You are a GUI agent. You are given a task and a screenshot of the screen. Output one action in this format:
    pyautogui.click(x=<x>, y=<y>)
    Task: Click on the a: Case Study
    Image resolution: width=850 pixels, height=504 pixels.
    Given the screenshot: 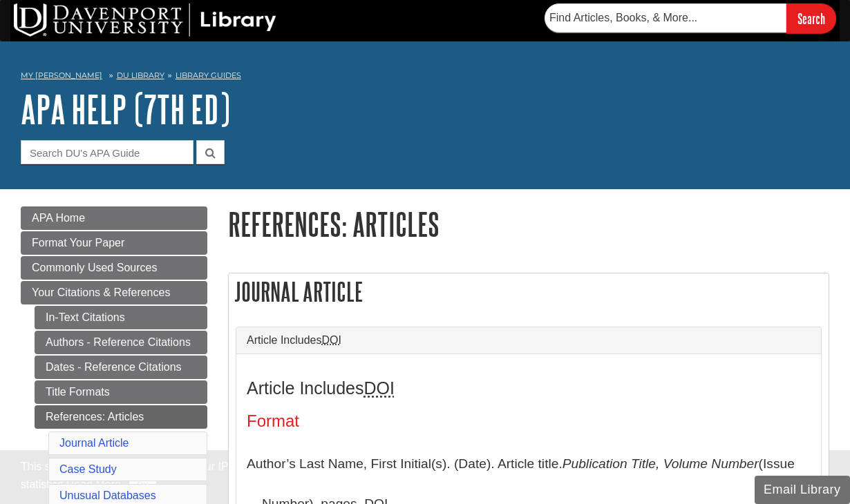 What is the action you would take?
    pyautogui.click(x=88, y=470)
    